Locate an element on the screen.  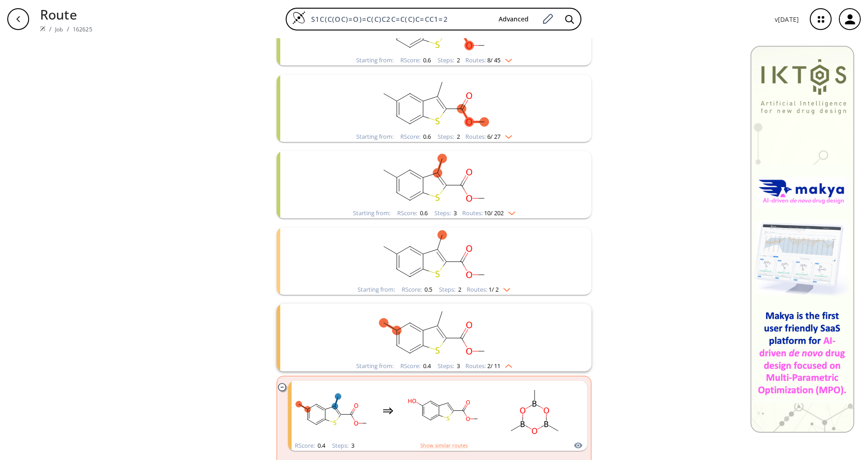
span: 8 / 45 is located at coordinates (494, 60).